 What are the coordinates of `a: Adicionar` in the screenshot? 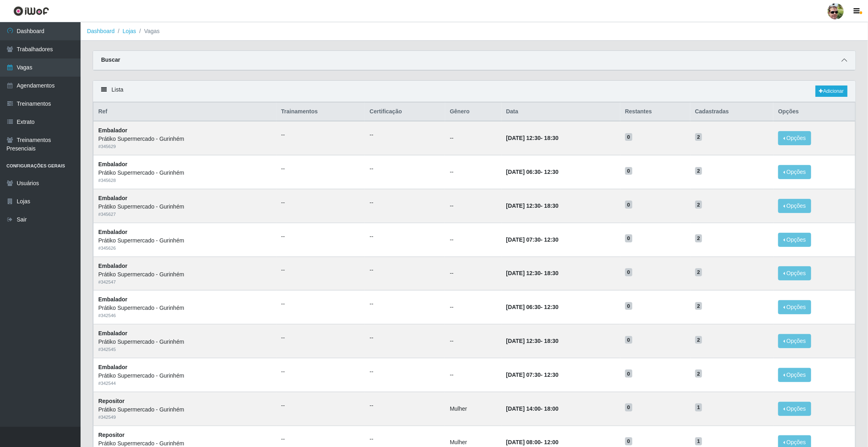 It's located at (832, 91).